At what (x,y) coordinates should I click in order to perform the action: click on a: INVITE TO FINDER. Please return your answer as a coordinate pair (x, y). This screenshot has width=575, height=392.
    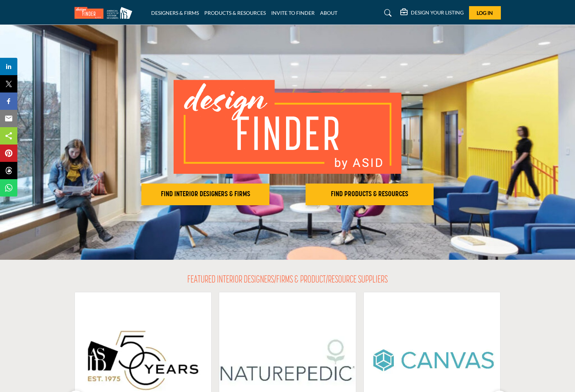
    Looking at the image, I should click on (293, 13).